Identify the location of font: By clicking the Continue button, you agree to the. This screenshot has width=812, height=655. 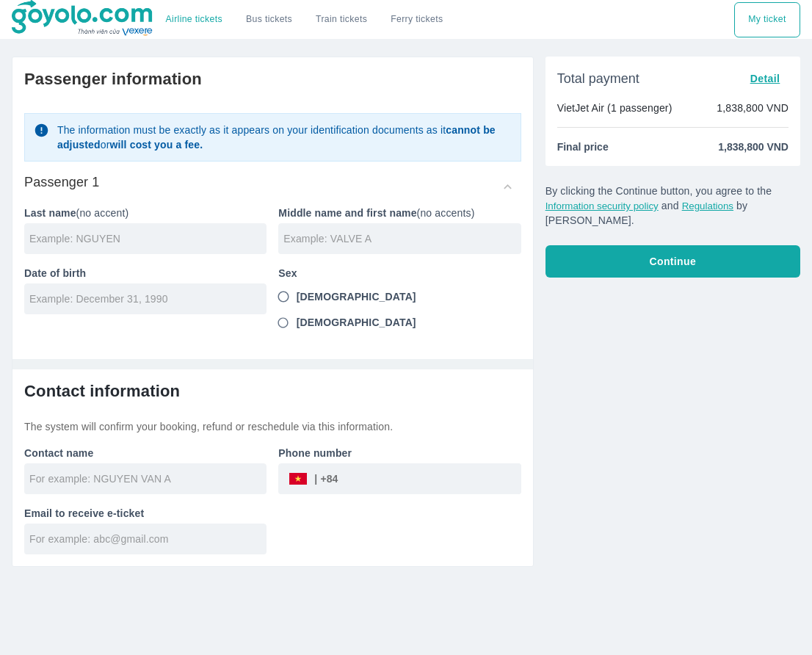
(658, 191).